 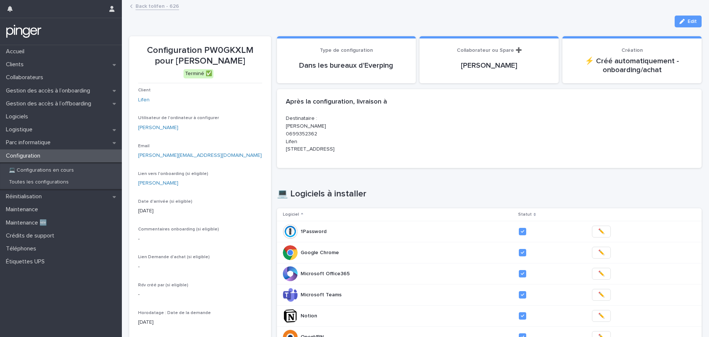 I want to click on span: Création, so click(x=633, y=50).